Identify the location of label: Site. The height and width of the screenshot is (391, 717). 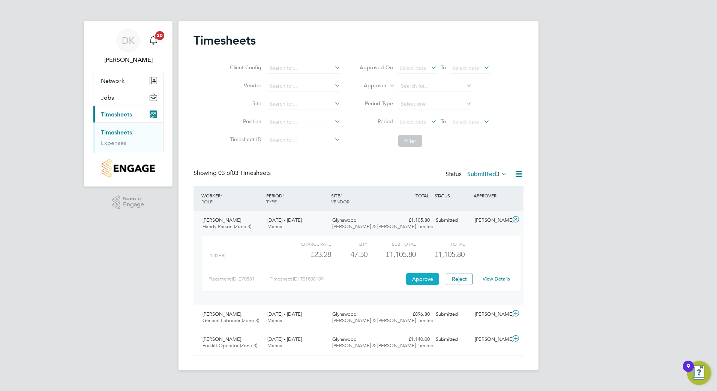
(244, 103).